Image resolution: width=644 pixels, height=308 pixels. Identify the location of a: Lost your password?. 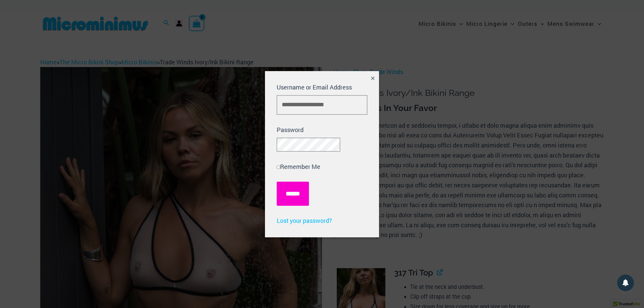
(304, 221).